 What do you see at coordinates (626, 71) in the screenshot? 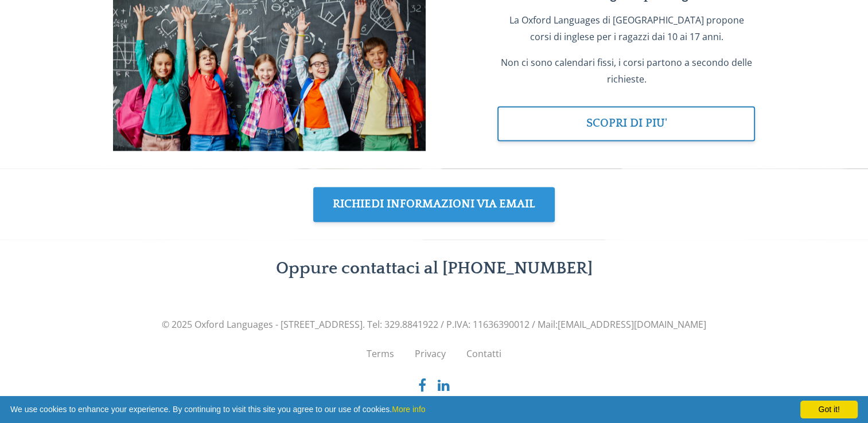
I see `p: Non ci sono calendari fissi, i corsi partono a secondo delle richieste.` at bounding box center [626, 71].